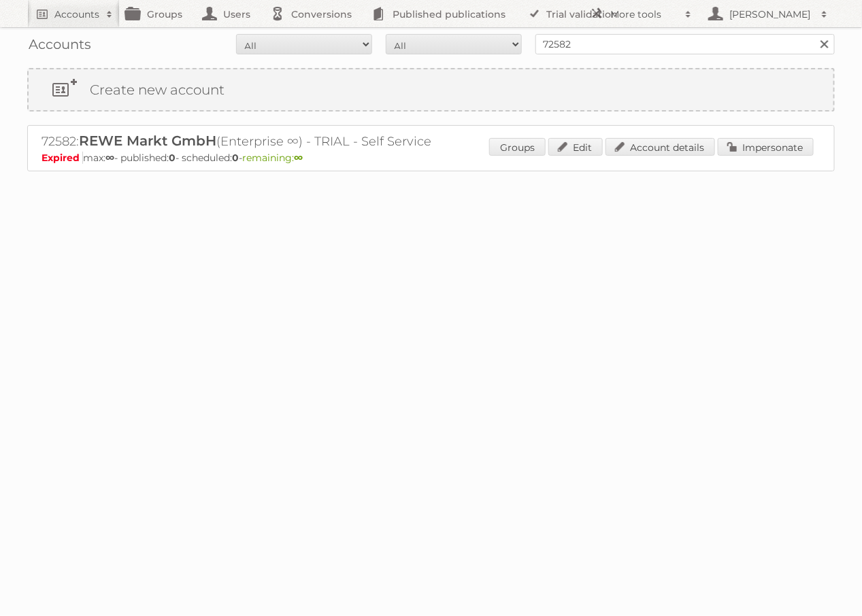  I want to click on h2: 72582: (Enterprise ∞) - TRIAL - Self Service, so click(280, 141).